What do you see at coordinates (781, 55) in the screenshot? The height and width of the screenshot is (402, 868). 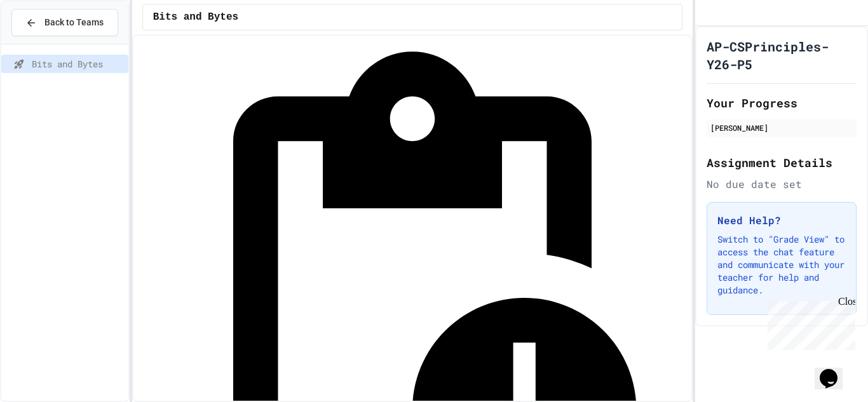 I see `h1: AP-CSPrinciples-Y26-P5` at bounding box center [781, 55].